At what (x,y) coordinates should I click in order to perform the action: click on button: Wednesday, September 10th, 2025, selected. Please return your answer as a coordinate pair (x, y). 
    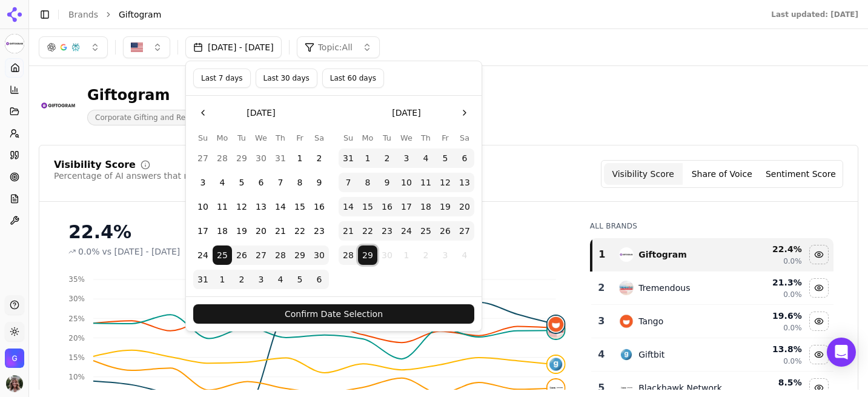
    Looking at the image, I should click on (407, 183).